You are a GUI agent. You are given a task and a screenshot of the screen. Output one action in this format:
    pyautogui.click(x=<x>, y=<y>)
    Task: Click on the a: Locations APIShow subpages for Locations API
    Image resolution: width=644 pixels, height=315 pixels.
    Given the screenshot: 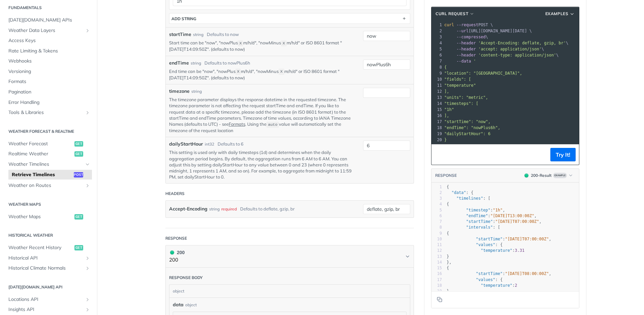 What is the action you would take?
    pyautogui.click(x=48, y=300)
    